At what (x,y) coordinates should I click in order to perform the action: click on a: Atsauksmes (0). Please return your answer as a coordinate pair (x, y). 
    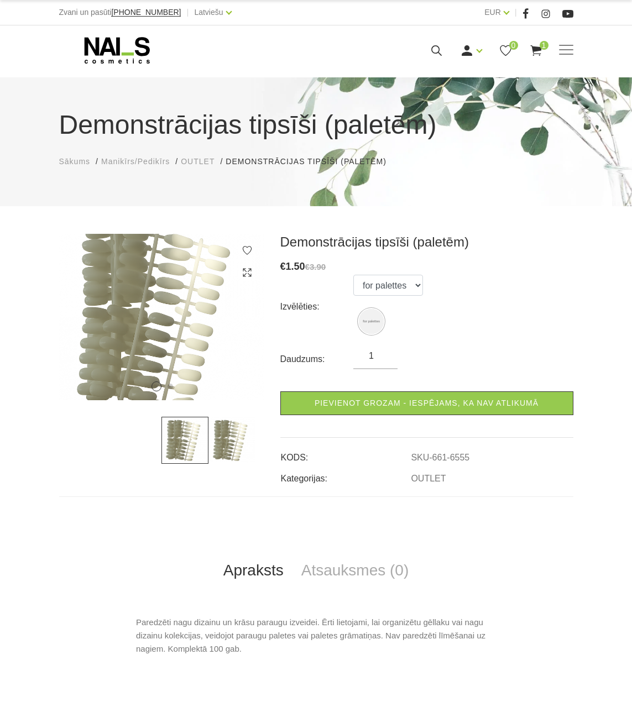
    Looking at the image, I should click on (355, 570).